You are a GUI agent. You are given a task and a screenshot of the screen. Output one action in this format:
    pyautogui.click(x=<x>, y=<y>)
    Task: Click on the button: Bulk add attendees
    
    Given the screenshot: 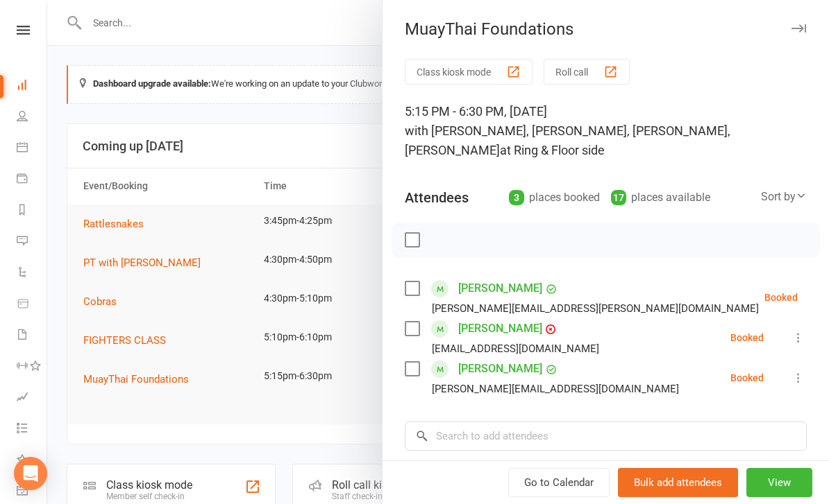 What is the action you would take?
    pyautogui.click(x=677, y=483)
    